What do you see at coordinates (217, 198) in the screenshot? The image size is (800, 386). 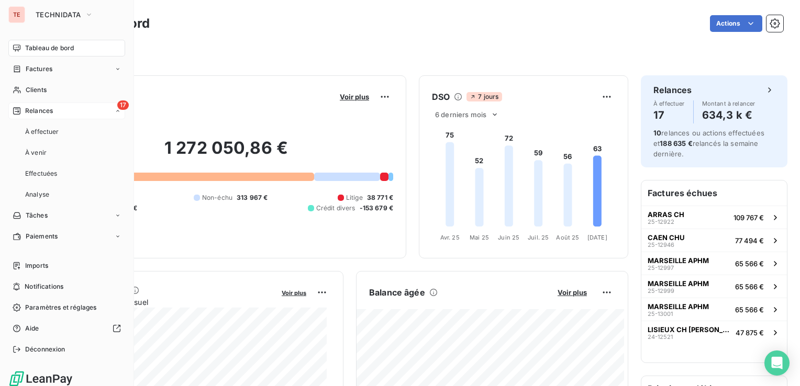 I see `span: Non-échu` at bounding box center [217, 198].